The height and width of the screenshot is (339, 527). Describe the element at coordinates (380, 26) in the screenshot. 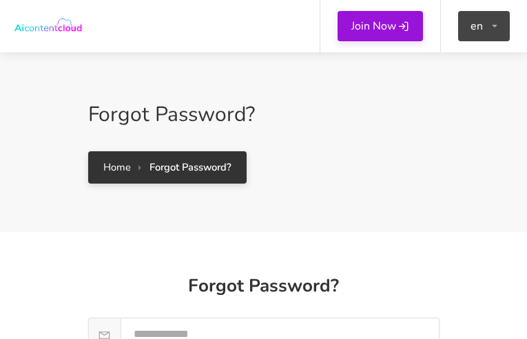

I see `a: Join Now` at that location.